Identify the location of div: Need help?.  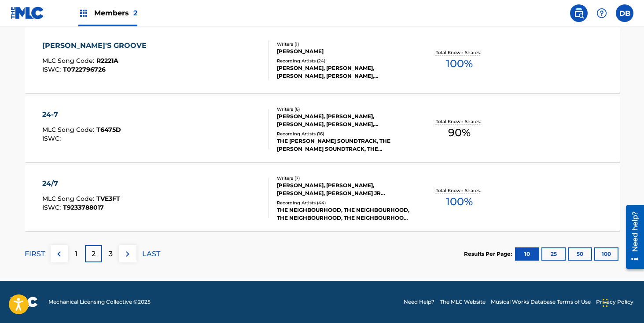
(15, 30).